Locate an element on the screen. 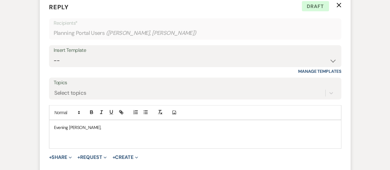 This screenshot has height=170, width=390. p: Recipients* is located at coordinates (195, 23).